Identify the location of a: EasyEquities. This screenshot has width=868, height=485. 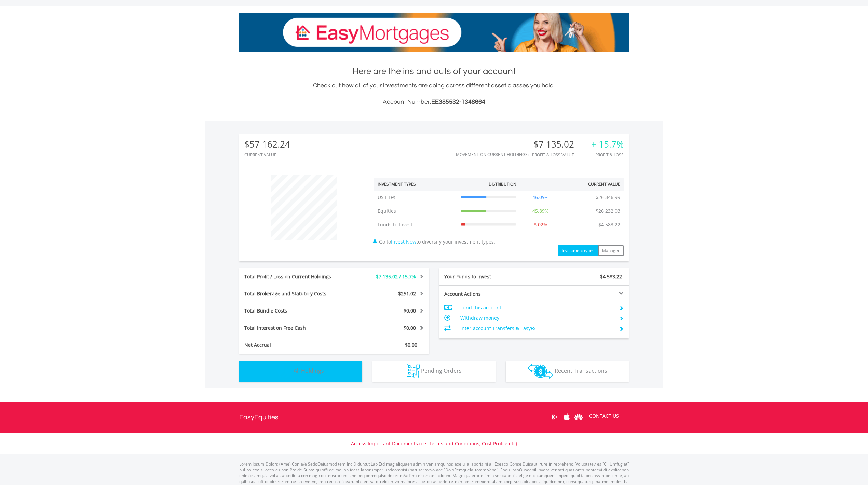
(258, 418).